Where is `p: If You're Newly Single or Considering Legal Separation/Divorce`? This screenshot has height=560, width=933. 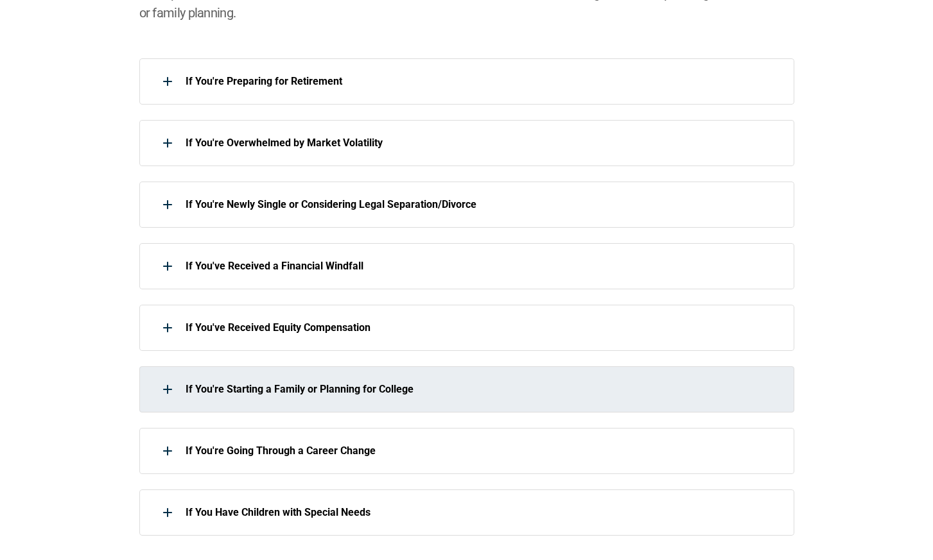 p: If You're Newly Single or Considering Legal Separation/Divorce is located at coordinates (482, 204).